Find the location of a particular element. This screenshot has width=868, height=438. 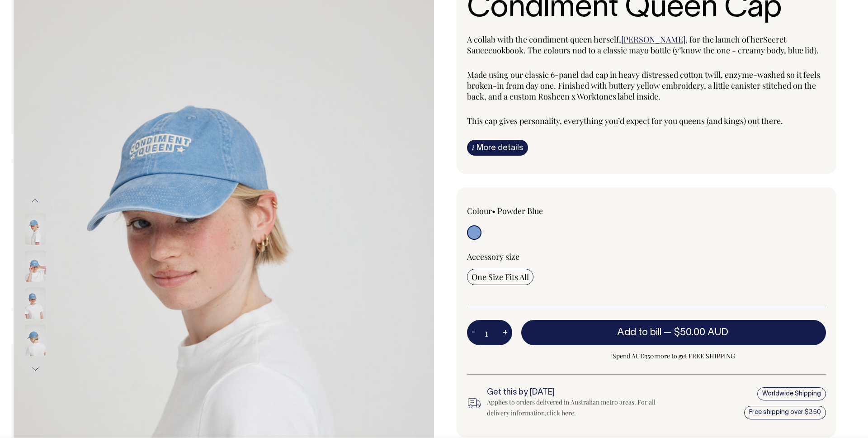

span: Add to bill is located at coordinates (640, 333).